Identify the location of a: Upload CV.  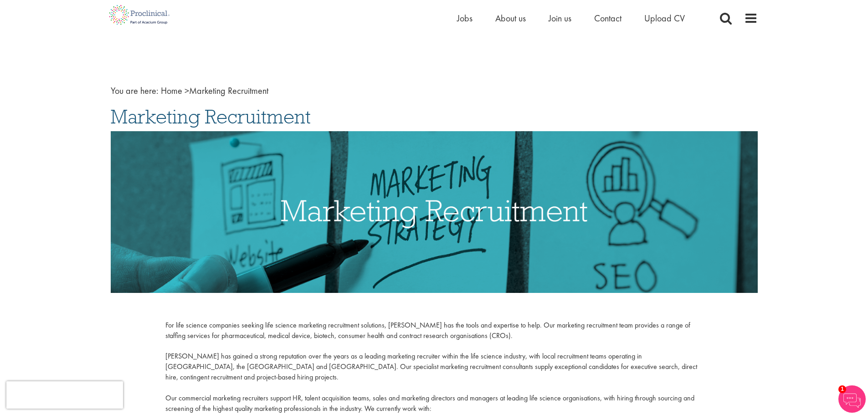
(664, 18).